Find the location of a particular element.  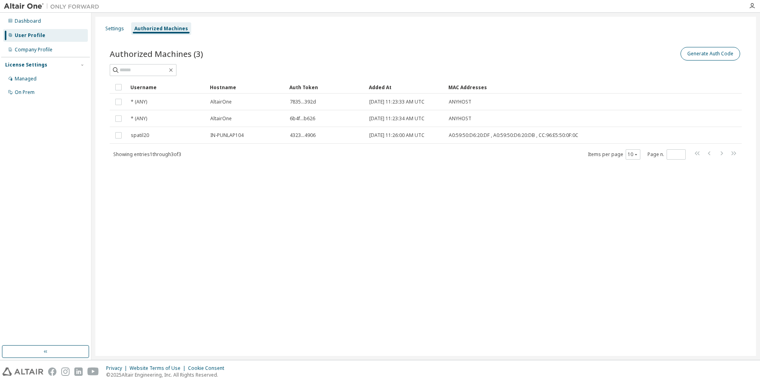

span: 6b4f...b626 is located at coordinates (303, 119).